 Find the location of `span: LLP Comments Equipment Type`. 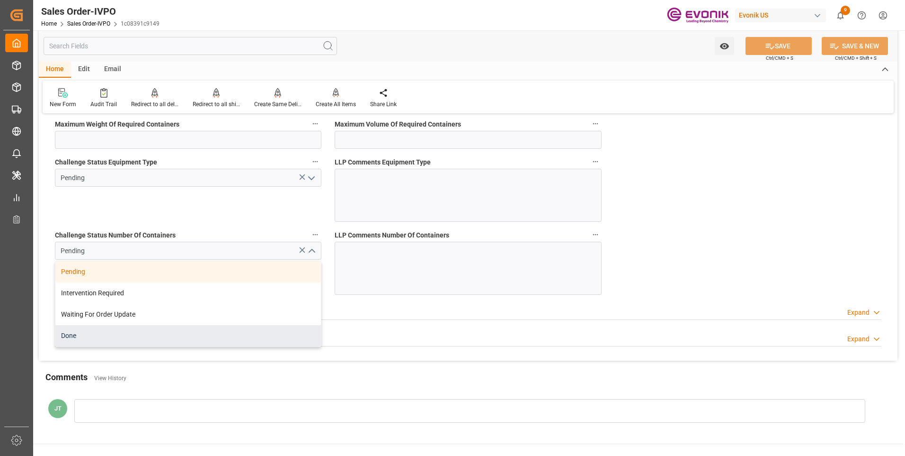

span: LLP Comments Equipment Type is located at coordinates (383, 162).